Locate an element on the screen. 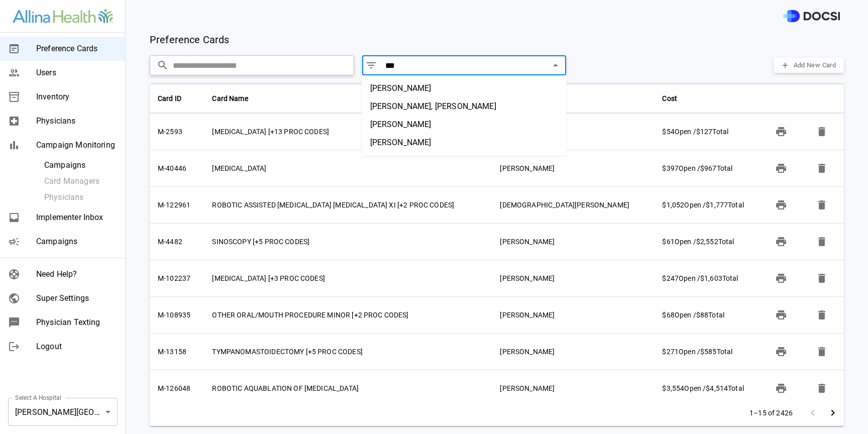 The width and height of the screenshot is (868, 434). th: Card ID is located at coordinates (177, 98).